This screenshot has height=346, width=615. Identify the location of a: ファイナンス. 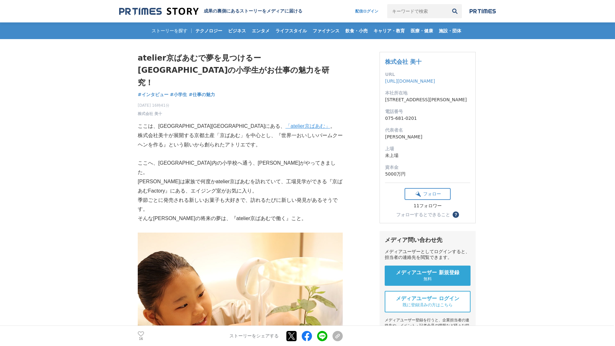
(326, 31).